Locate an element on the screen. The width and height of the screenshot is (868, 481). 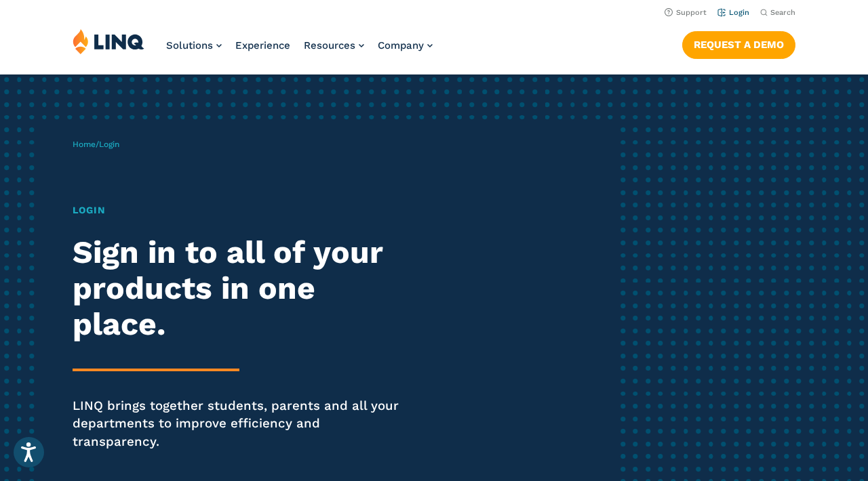
a: Home is located at coordinates (84, 144).